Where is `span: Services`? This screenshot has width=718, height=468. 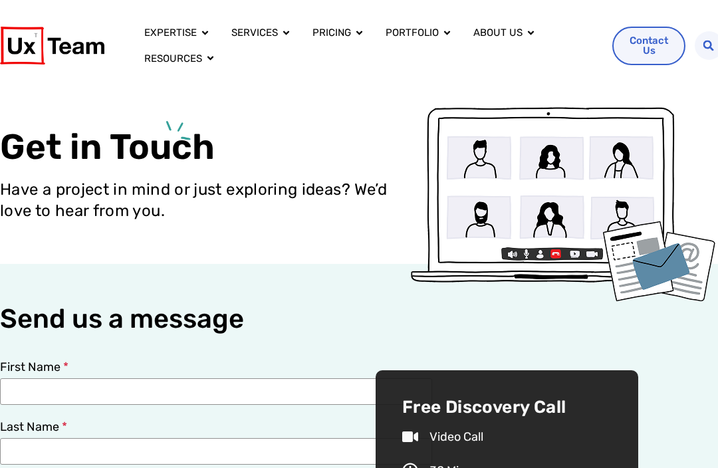
span: Services is located at coordinates (254, 33).